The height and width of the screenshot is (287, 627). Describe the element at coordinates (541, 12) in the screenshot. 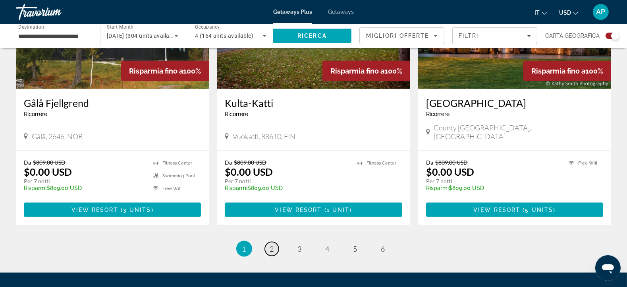

I see `button: Change language` at that location.